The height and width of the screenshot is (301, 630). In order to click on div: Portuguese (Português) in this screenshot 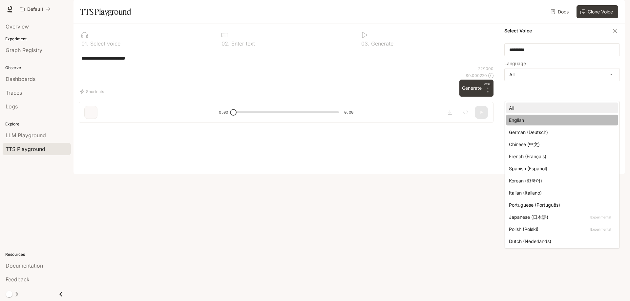, I will do `click(560, 205)`.